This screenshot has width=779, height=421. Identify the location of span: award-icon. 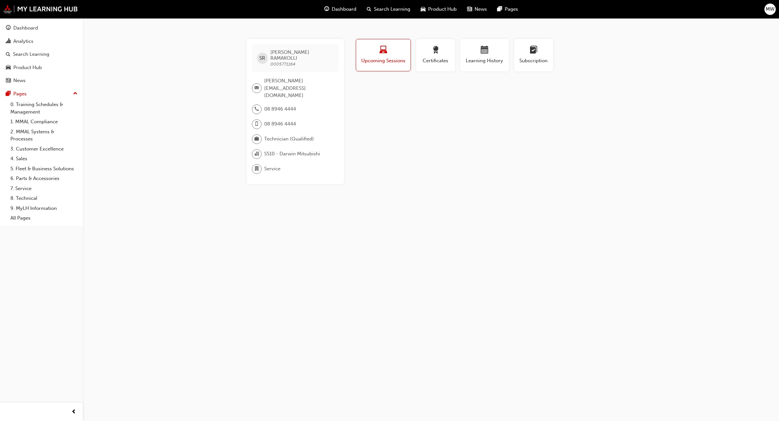
(436, 50).